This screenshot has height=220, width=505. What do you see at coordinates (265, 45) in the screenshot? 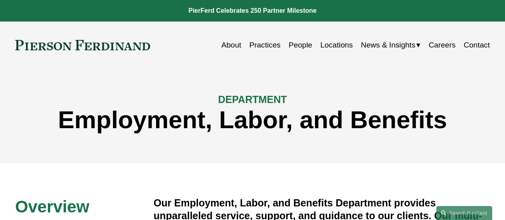
I see `a: Practices` at bounding box center [265, 45].